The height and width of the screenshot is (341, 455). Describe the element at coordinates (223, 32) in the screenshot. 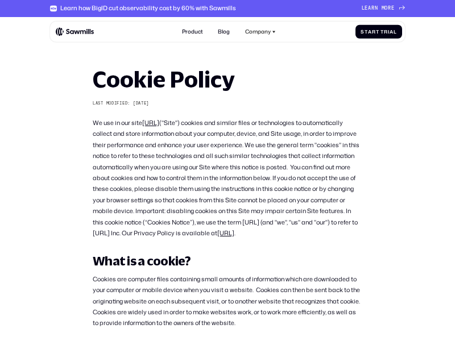

I see `a: Blog` at that location.